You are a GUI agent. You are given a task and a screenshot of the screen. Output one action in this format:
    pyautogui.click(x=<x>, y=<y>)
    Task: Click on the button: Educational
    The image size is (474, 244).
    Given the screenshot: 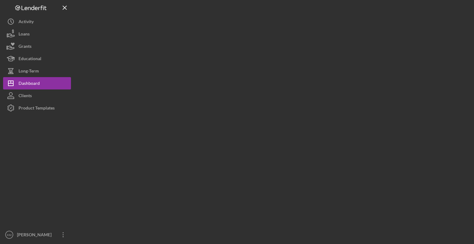 What is the action you would take?
    pyautogui.click(x=37, y=59)
    